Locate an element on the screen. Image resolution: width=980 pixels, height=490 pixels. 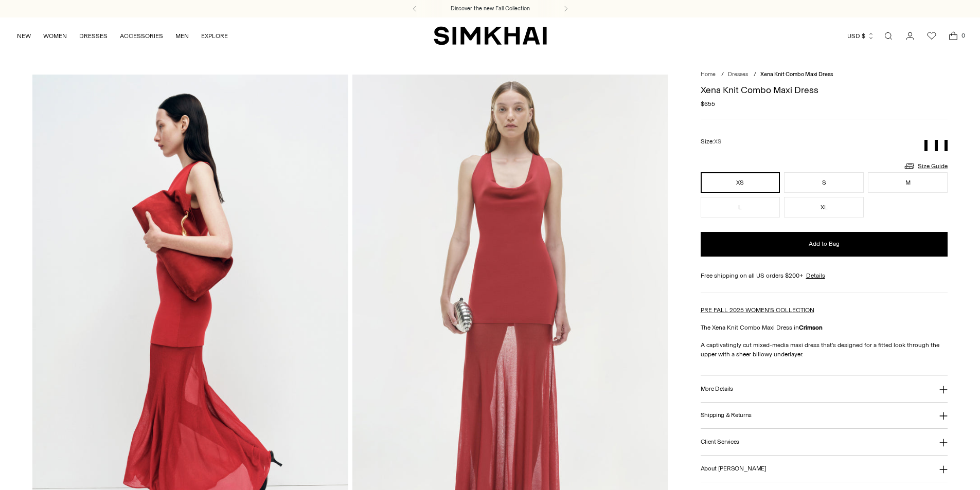
nav: breadcrumbs is located at coordinates (824, 74).